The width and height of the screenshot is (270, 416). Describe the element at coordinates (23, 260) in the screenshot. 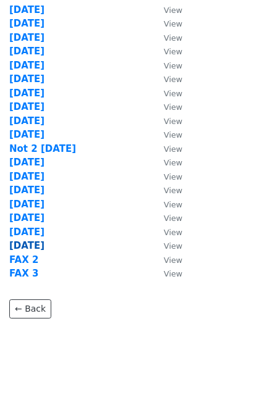

I see `strong: FAX 2` at that location.